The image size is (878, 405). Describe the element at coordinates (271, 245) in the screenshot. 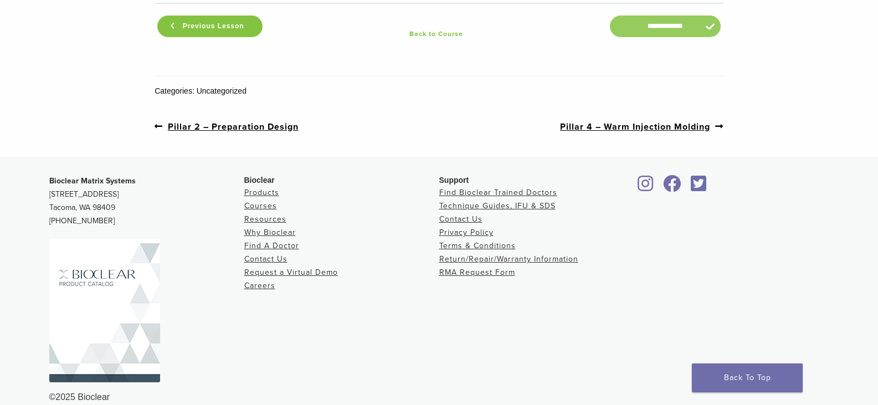

I see `a: Find A Doctor` at that location.